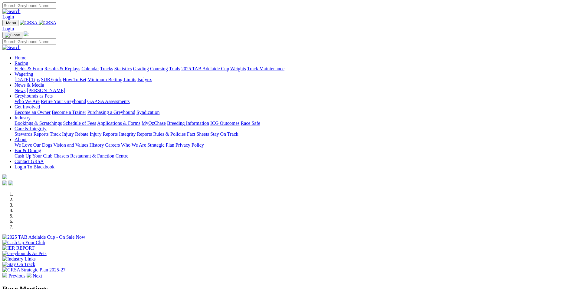 Image resolution: width=574 pixels, height=289 pixels. I want to click on span: Previous, so click(17, 275).